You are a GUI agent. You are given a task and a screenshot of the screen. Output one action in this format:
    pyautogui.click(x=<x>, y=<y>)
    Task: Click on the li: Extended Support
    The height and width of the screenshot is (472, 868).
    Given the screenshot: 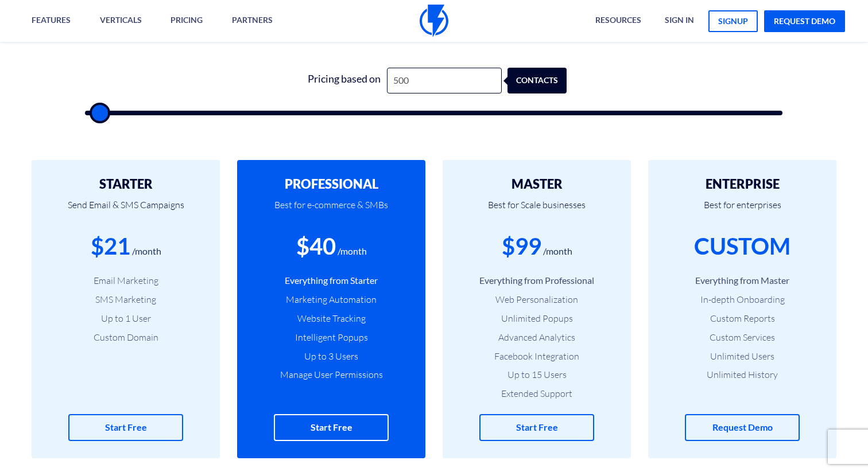 What is the action you would take?
    pyautogui.click(x=536, y=393)
    